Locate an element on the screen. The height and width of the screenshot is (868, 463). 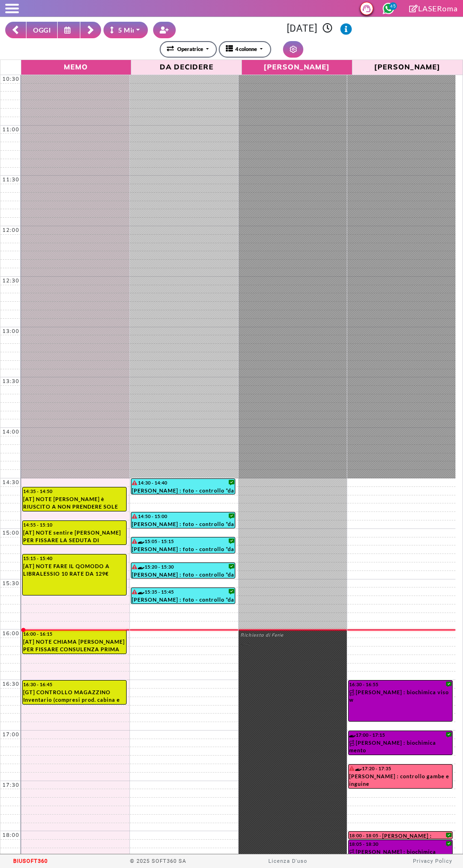
div: 15:20 - 15:30 is located at coordinates (183, 567).